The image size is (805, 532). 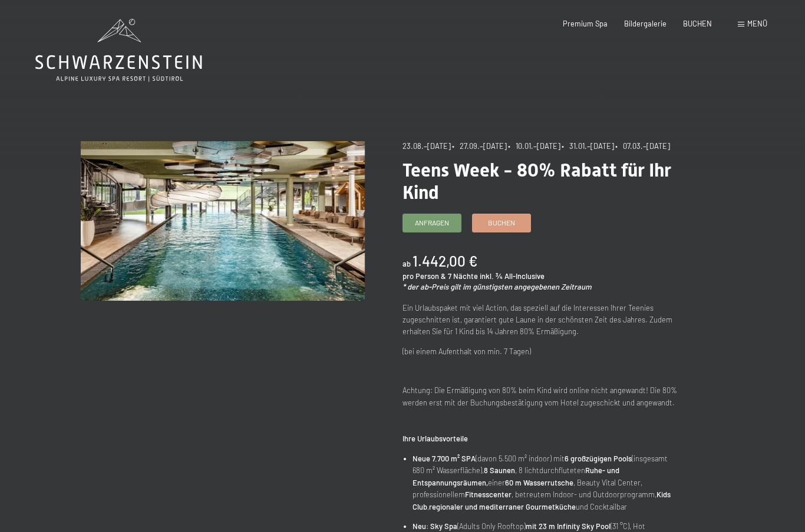 I want to click on span: ab, so click(x=406, y=264).